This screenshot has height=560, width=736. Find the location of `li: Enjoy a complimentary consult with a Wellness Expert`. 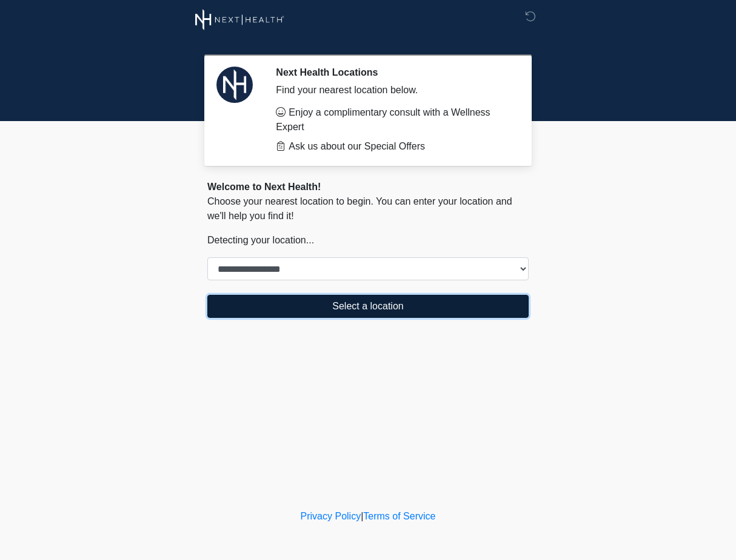

li: Enjoy a complimentary consult with a Wellness Expert is located at coordinates (392, 120).